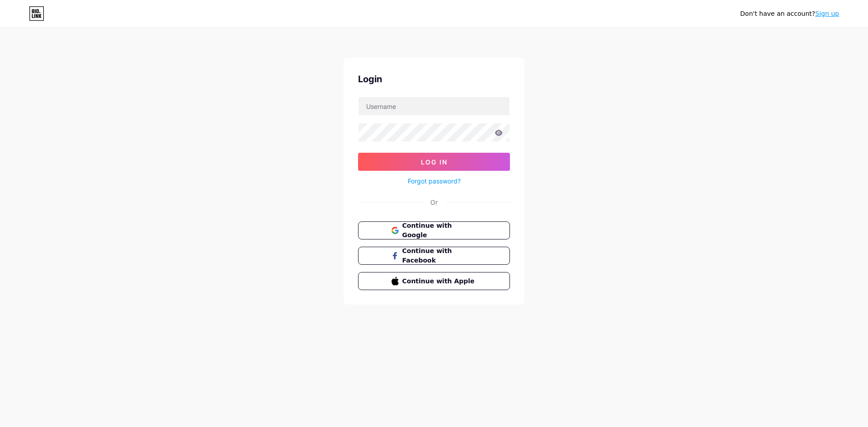  I want to click on span: Log In, so click(434, 162).